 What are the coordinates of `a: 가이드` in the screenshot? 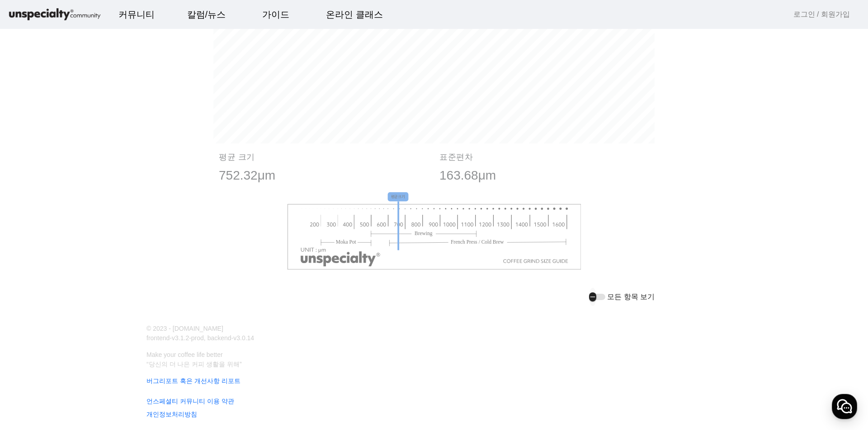 It's located at (276, 14).